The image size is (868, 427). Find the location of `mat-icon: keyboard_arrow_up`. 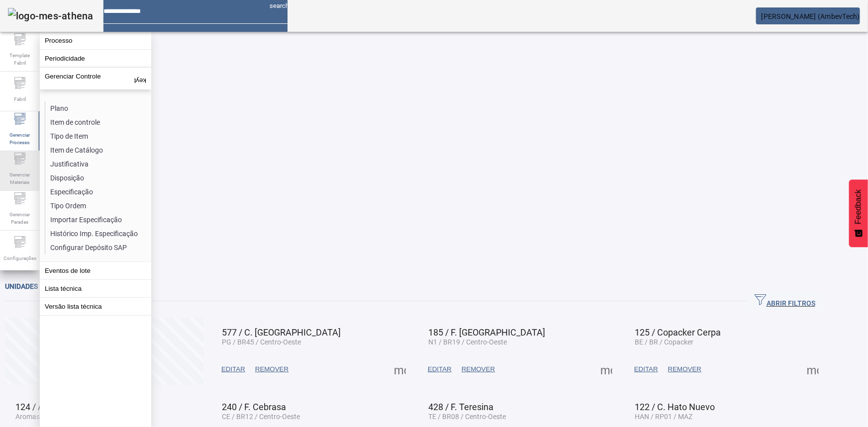

mat-icon: keyboard_arrow_up is located at coordinates (141, 79).